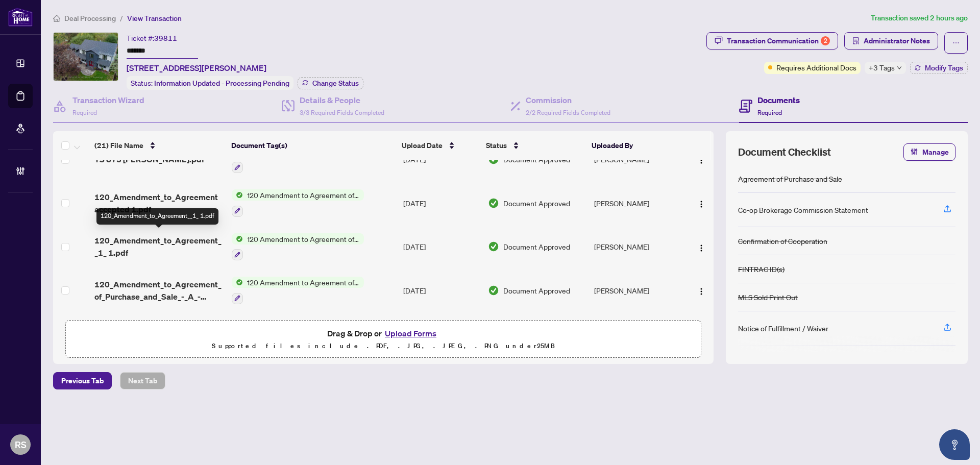 The image size is (980, 465). I want to click on button: Manage, so click(930, 152).